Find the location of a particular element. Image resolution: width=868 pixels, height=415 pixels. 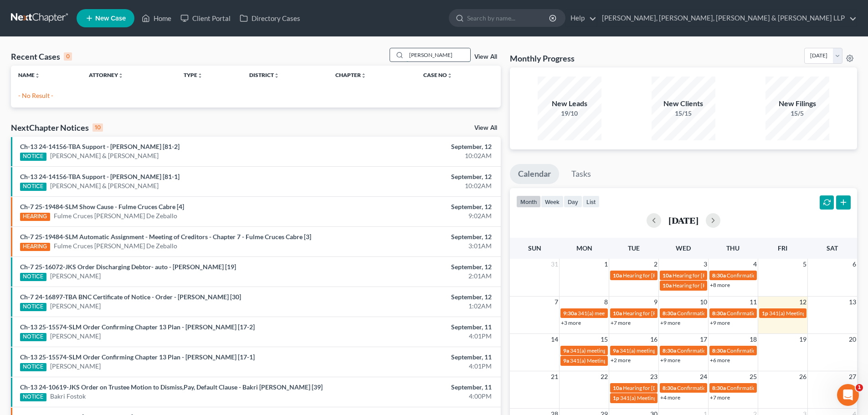

div: 15/15 is located at coordinates (683, 113).